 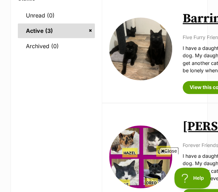 I want to click on img: Barrington, so click(x=141, y=49).